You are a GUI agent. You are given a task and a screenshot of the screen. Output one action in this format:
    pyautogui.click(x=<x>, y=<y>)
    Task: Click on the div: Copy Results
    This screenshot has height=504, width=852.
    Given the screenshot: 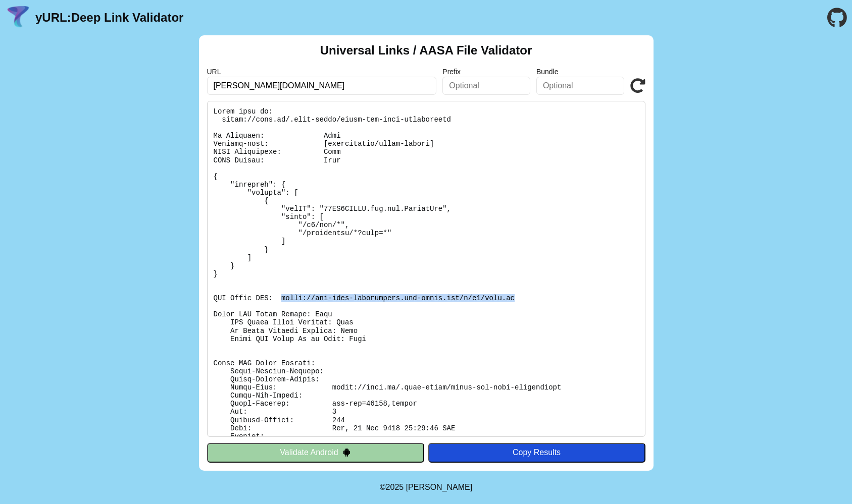 What is the action you would take?
    pyautogui.click(x=537, y=453)
    